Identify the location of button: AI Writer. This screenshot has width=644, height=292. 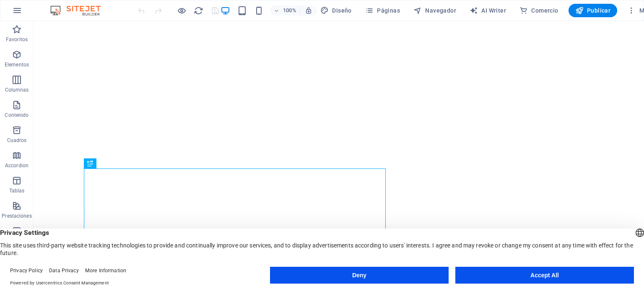
(487, 10).